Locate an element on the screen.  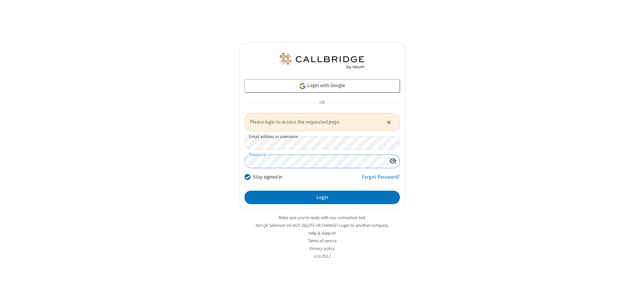
a: Forgot Password? is located at coordinates (380, 180).